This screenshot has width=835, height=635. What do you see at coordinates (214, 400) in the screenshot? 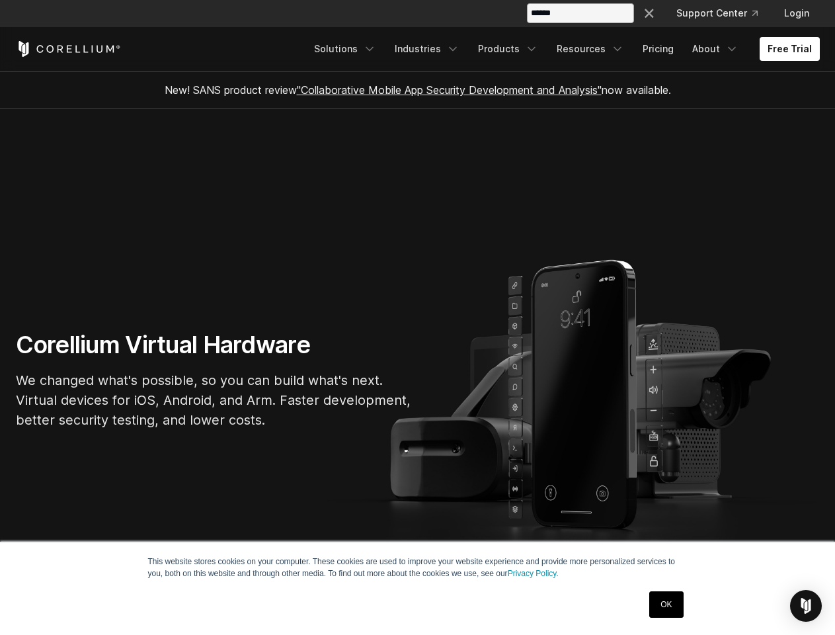
I see `p: We changed what's possible, so you can build what's next. Virtual devices for iOS, Android, and A...` at bounding box center [214, 400].